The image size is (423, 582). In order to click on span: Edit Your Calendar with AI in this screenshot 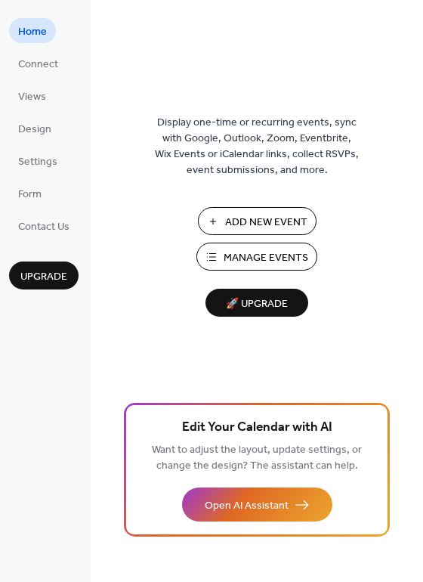, I will do `click(257, 428)`.